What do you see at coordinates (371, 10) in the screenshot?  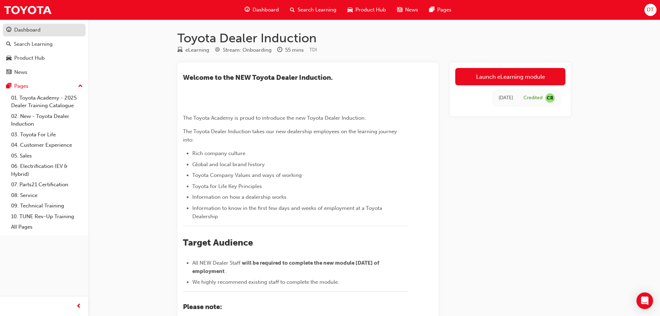 I see `span: Product Hub` at bounding box center [371, 10].